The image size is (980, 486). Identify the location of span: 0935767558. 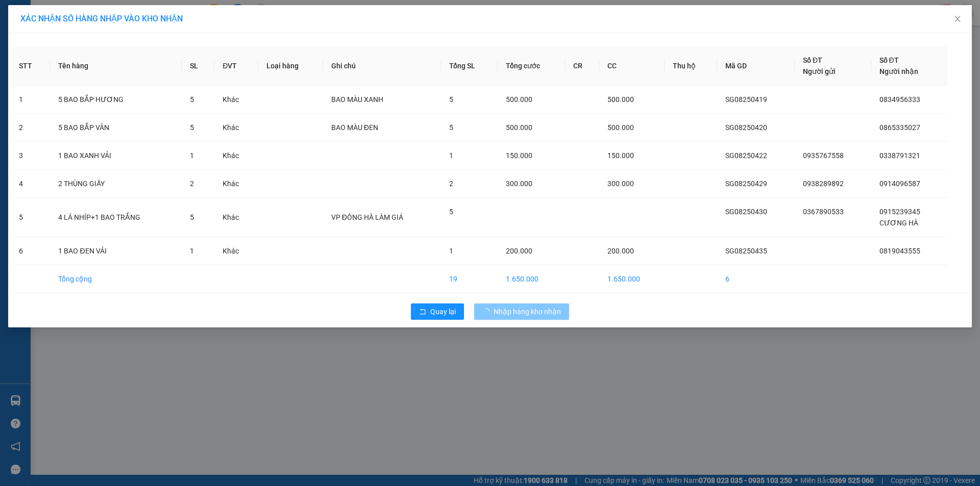
(823, 156).